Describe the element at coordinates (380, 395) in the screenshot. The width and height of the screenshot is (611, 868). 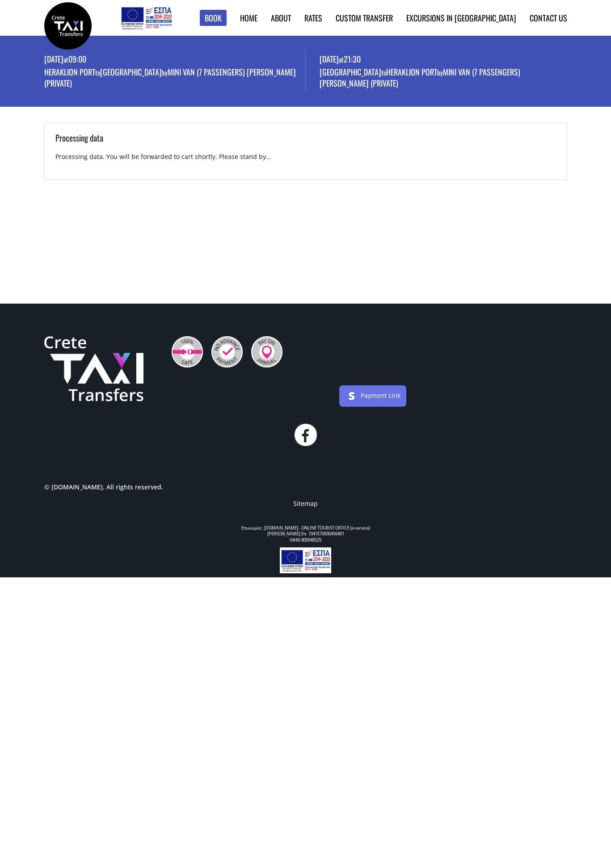
I see `a: Payment Link` at that location.